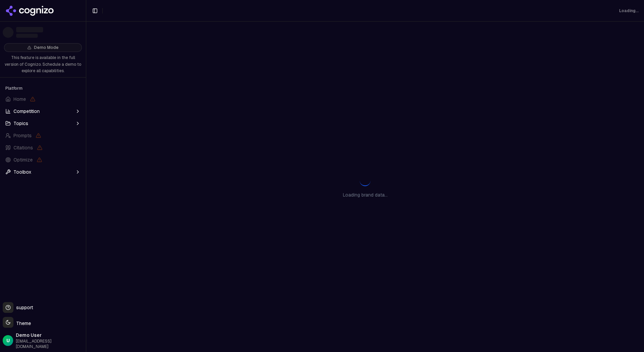 The height and width of the screenshot is (352, 644). Describe the element at coordinates (27, 111) in the screenshot. I see `span: Competition` at that location.